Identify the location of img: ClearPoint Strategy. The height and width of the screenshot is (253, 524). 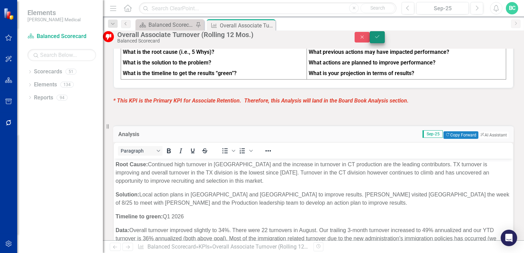
(9, 13).